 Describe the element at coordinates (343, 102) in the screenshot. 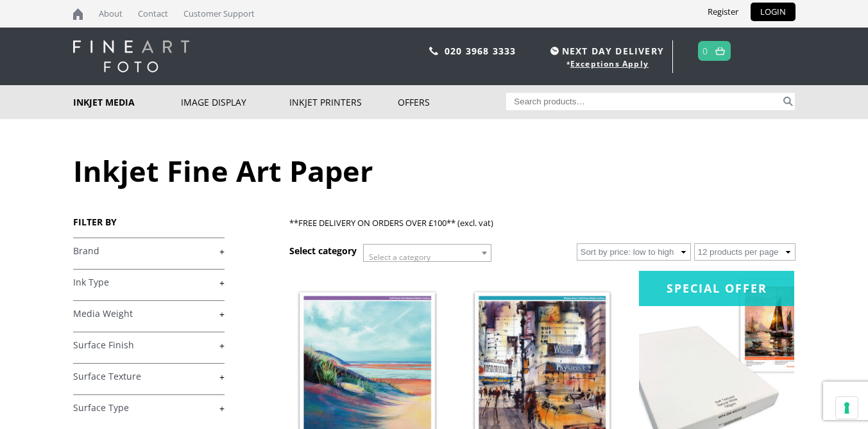

I see `a: Inkjet Printers` at that location.